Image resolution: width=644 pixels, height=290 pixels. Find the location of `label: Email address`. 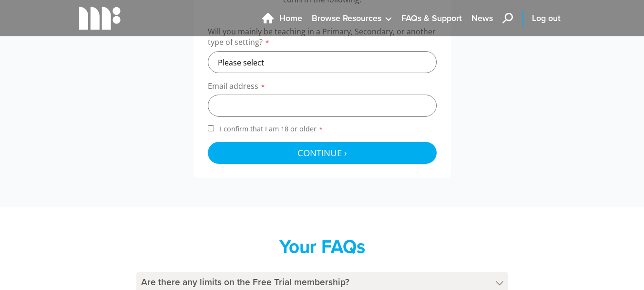

label: Email address is located at coordinates (322, 87).